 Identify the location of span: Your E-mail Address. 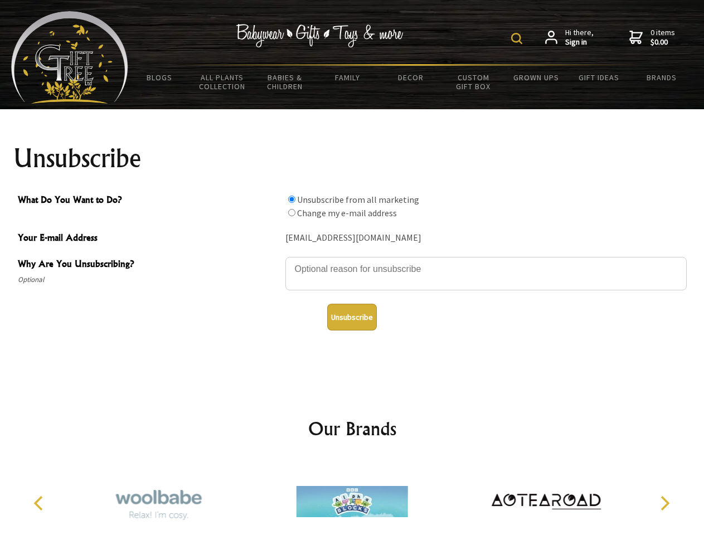
(149, 239).